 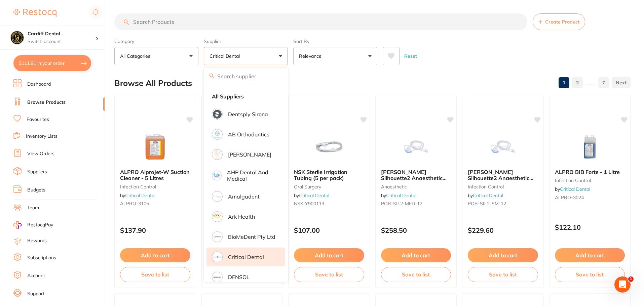 What do you see at coordinates (587, 172) in the screenshot?
I see `span: ALPRO BIB Forte - 1 Litre` at bounding box center [587, 172].